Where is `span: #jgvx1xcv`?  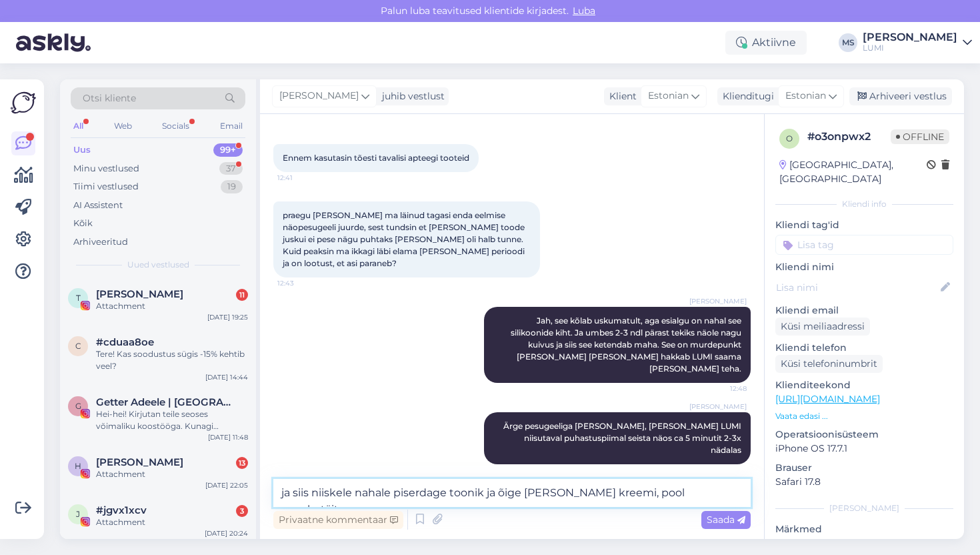 span: #jgvx1xcv is located at coordinates (122, 510).